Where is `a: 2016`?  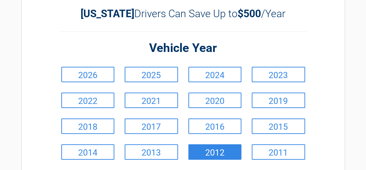 a: 2016 is located at coordinates (215, 126).